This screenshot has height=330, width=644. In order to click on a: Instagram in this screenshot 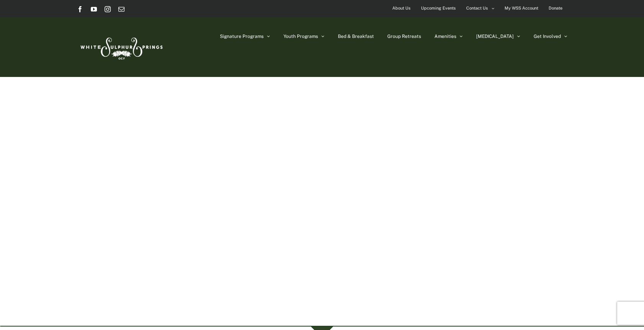, I will do `click(107, 9)`.